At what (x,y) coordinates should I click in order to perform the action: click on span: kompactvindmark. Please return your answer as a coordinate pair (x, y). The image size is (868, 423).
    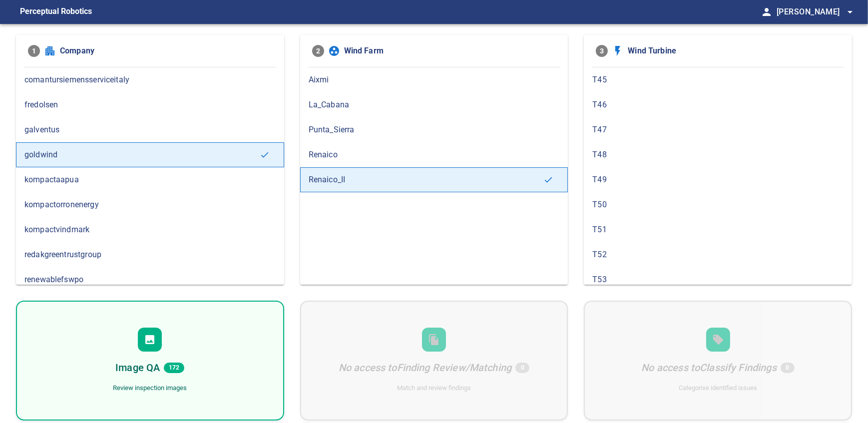
    Looking at the image, I should click on (150, 230).